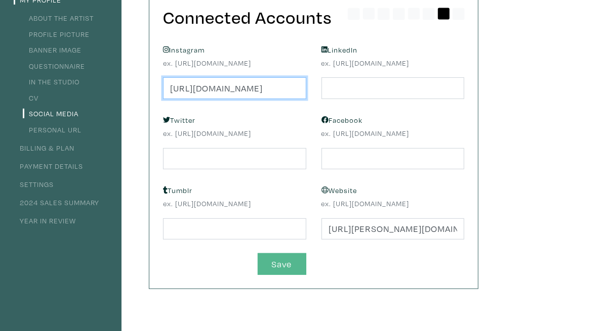 This screenshot has width=602, height=331. What do you see at coordinates (313, 17) in the screenshot?
I see `h2: Connected Accounts` at bounding box center [313, 17].